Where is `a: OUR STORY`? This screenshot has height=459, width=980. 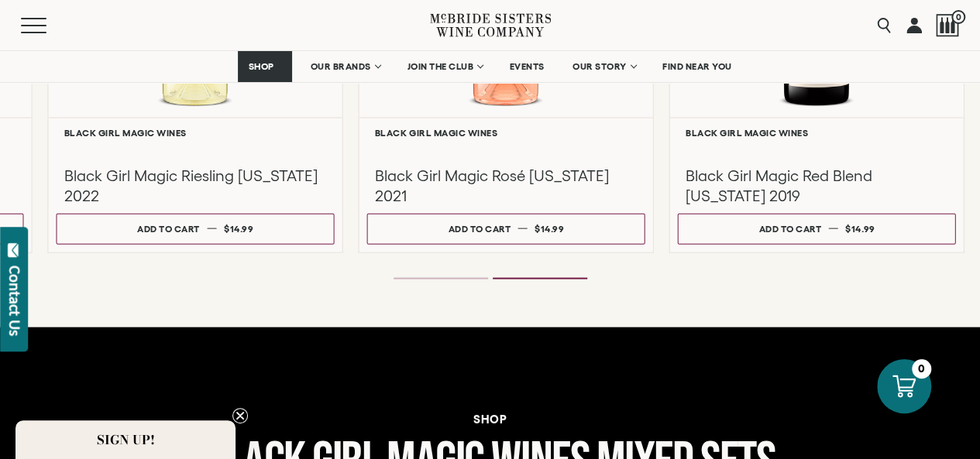
a: OUR STORY is located at coordinates (604, 67).